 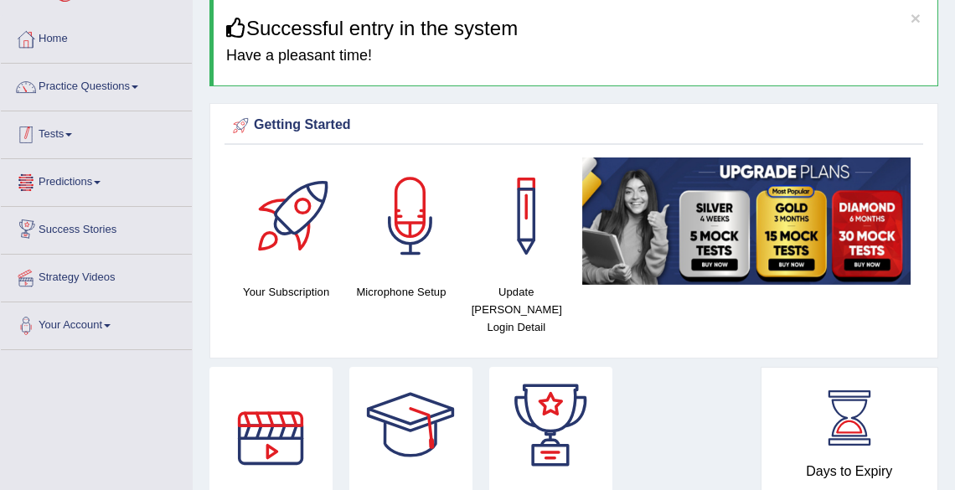 I want to click on a: Practice Questions, so click(x=96, y=85).